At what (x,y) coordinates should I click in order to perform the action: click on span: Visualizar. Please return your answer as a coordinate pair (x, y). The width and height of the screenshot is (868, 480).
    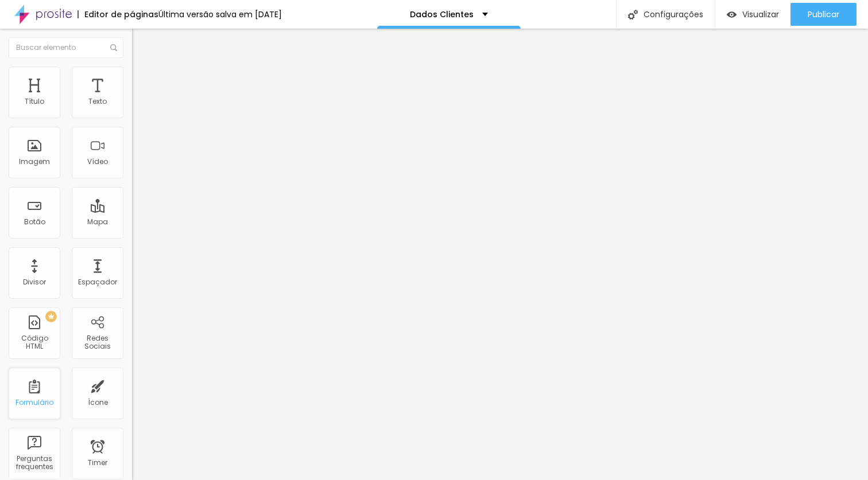
    Looking at the image, I should click on (761, 15).